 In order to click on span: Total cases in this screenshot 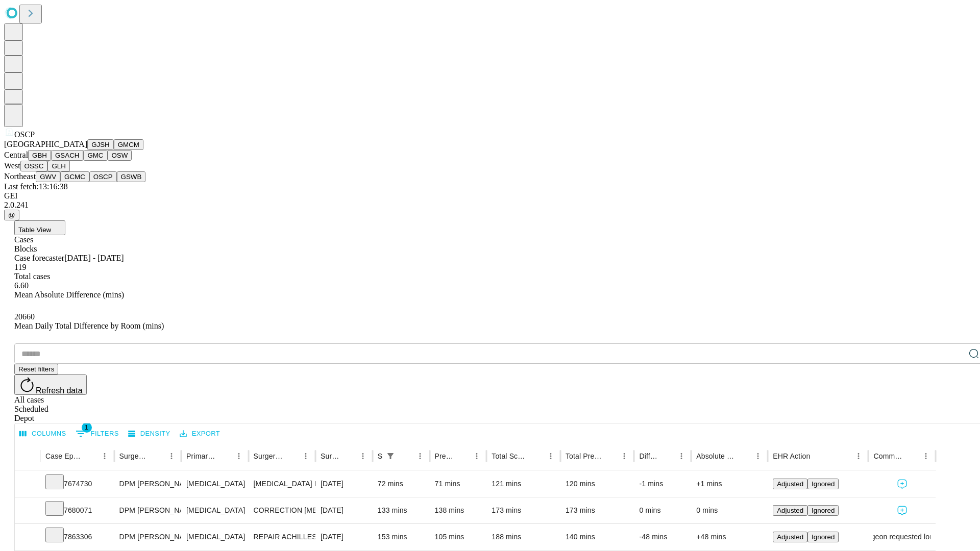, I will do `click(32, 276)`.